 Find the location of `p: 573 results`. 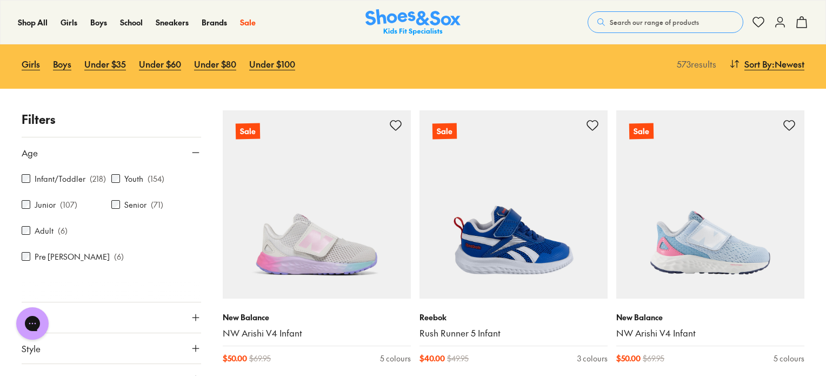

p: 573 results is located at coordinates (694, 64).